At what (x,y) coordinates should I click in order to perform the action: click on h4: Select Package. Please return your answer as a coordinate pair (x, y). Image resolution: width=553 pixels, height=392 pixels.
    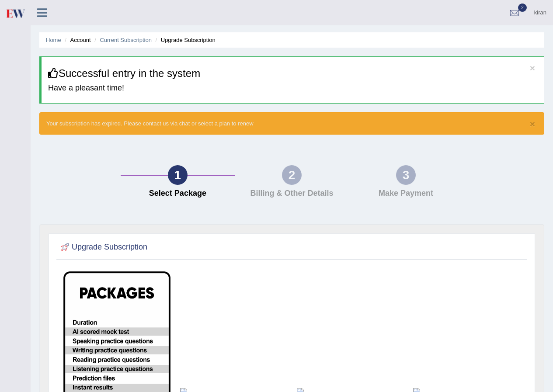
    Looking at the image, I should click on (178, 193).